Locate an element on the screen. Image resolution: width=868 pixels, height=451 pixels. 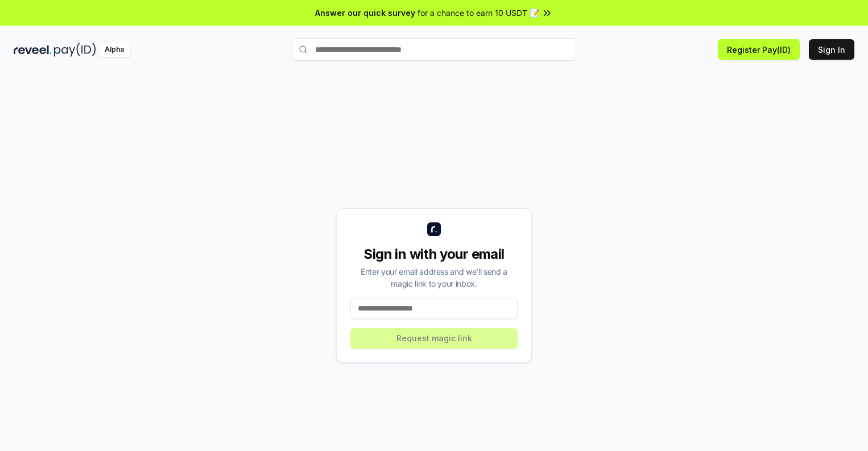
div: Sign in with your email is located at coordinates (434, 254).